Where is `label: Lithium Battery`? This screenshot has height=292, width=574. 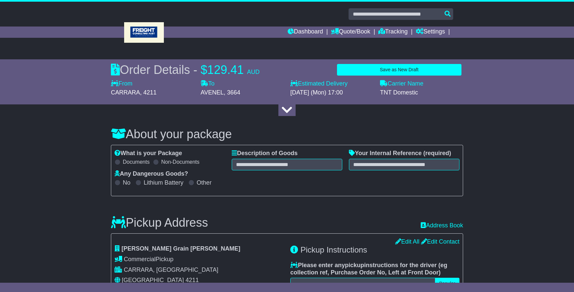
label: Lithium Battery is located at coordinates (164, 183).